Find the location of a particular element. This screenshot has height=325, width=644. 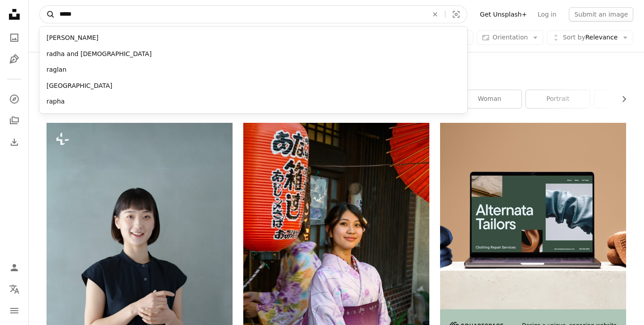

button: Submit an image is located at coordinates (601, 15).